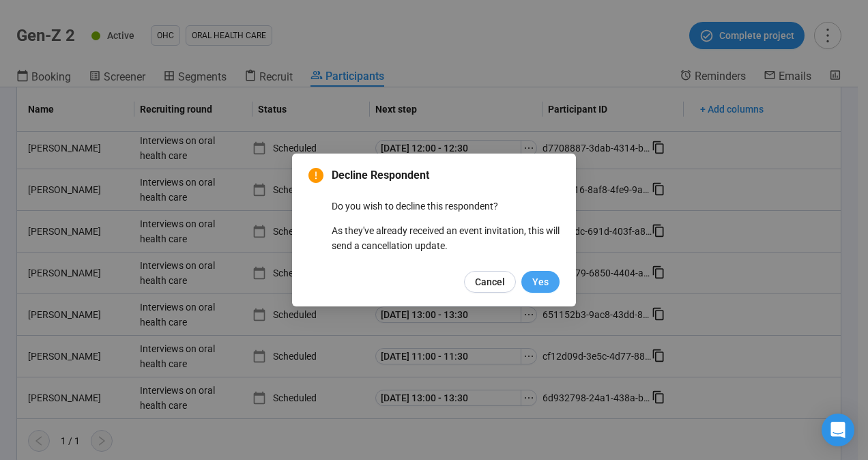 This screenshot has height=460, width=868. I want to click on span: exclamation-circle, so click(316, 175).